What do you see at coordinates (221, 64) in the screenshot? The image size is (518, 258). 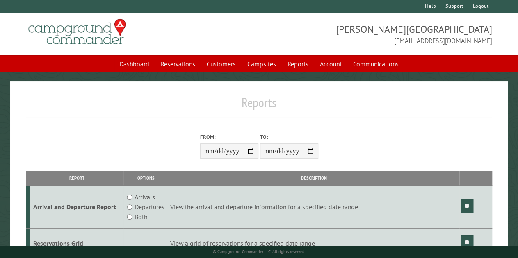 I see `a: Customers` at bounding box center [221, 64].